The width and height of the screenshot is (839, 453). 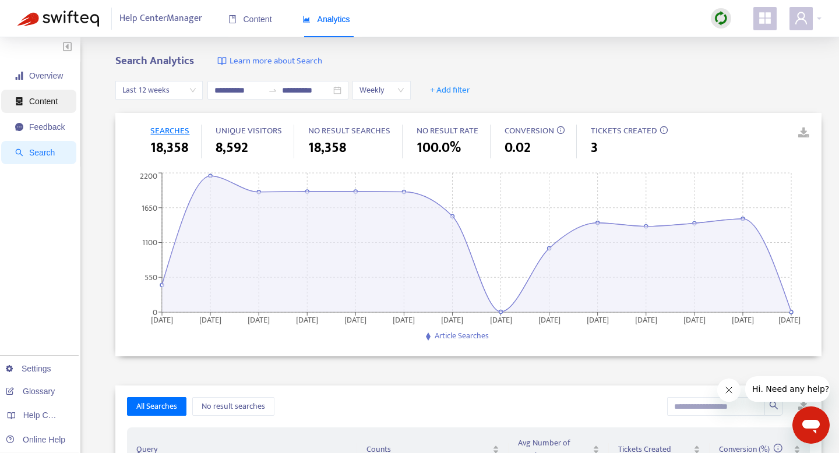 I want to click on span: Help Centers, so click(x=47, y=416).